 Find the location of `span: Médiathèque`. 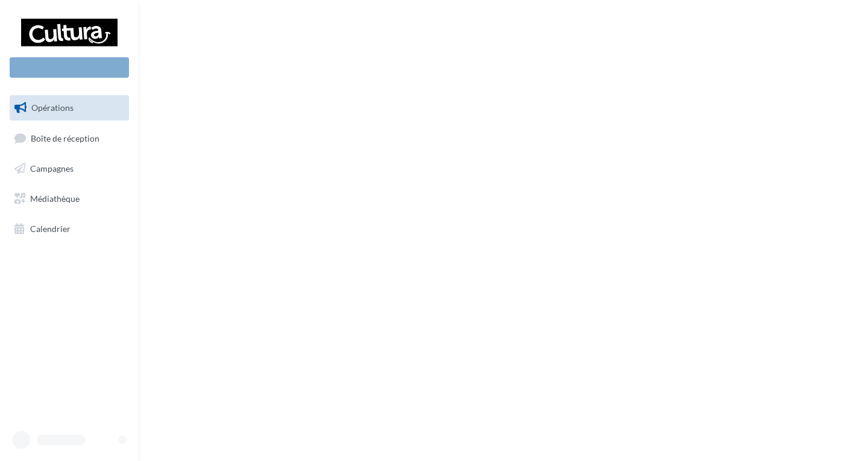

span: Médiathèque is located at coordinates (55, 198).